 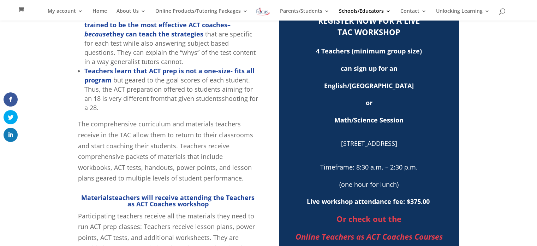 What do you see at coordinates (365, 14) in the screenshot?
I see `a: Schools/Educators` at bounding box center [365, 14].